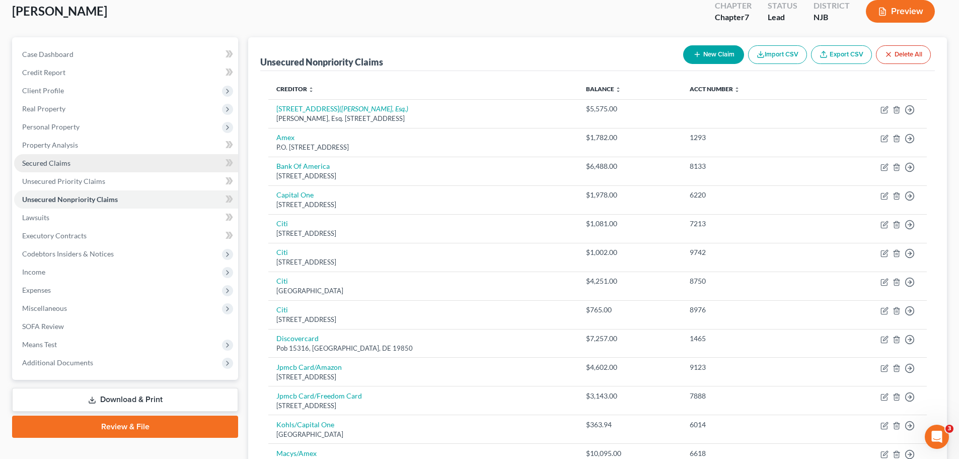 This screenshot has width=959, height=459. I want to click on div: $1,081.00, so click(630, 223).